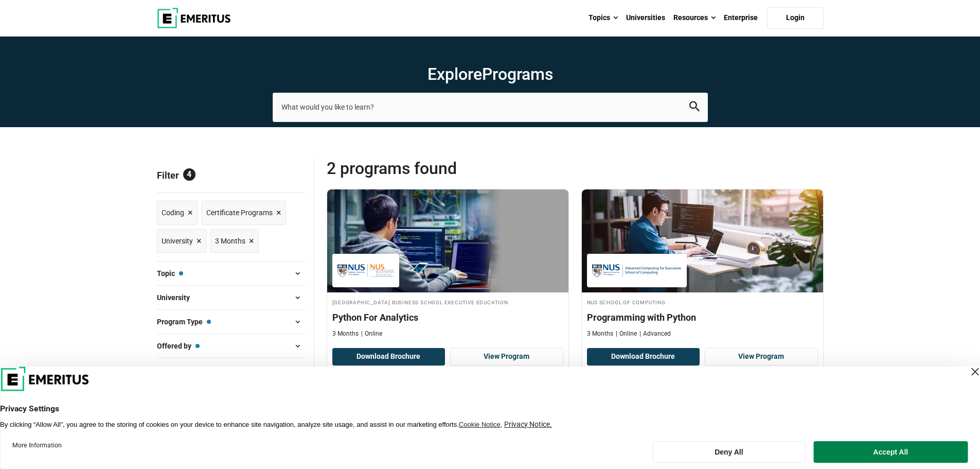 The width and height of the screenshot is (980, 469). What do you see at coordinates (702, 266) in the screenshot?
I see `a: AI and Machine Learning Course by NUS School of Computing - NUS School of Computing NUS School of...` at bounding box center [702, 266].